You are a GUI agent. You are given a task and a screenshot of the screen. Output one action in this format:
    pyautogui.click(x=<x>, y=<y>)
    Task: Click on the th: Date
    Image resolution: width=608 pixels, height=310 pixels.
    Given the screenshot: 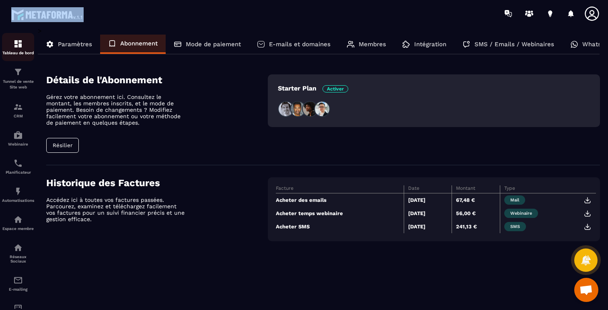 What is the action you would take?
    pyautogui.click(x=428, y=189)
    